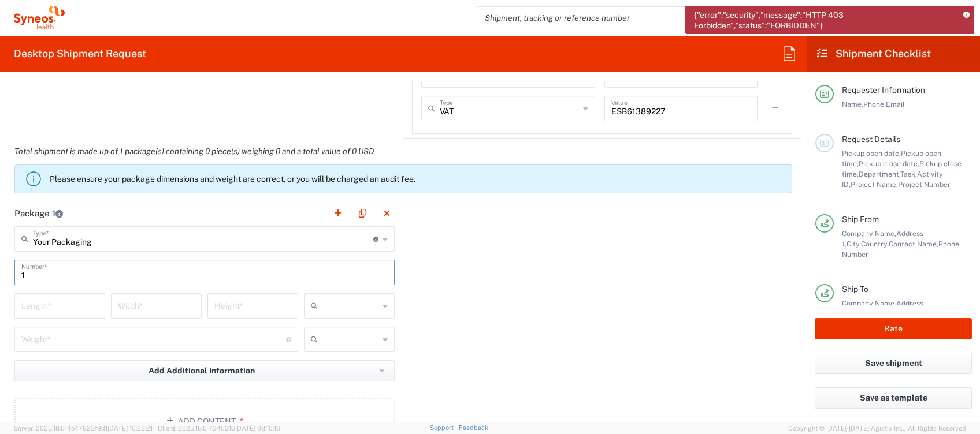  Describe the element at coordinates (194, 151) in the screenshot. I see `em: Total shipment is made up of 1 package(s) containing 0 piece(s) weighing 0 and a total value of 0...` at that location.